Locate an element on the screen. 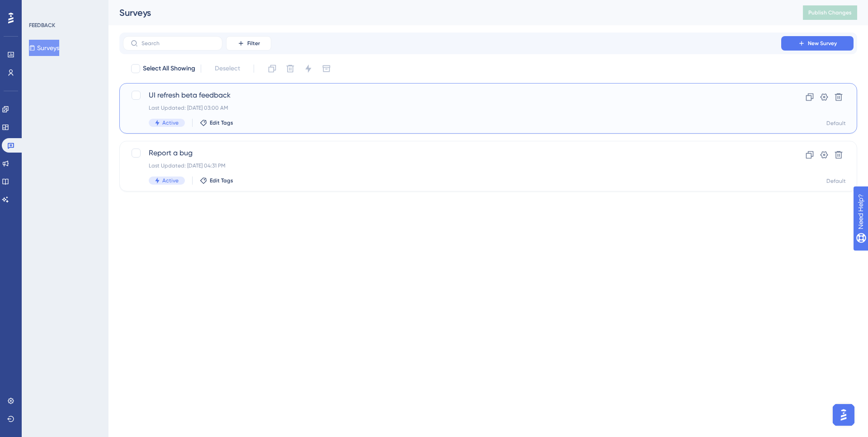 The height and width of the screenshot is (437, 868). span: UI refresh beta feedback is located at coordinates (452, 95).